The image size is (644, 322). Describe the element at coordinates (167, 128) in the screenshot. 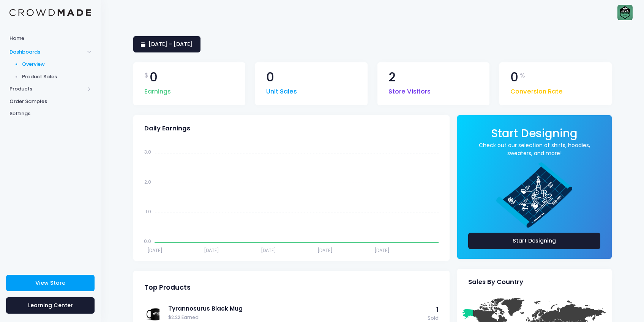

I see `span: Daily Earnings` at that location.